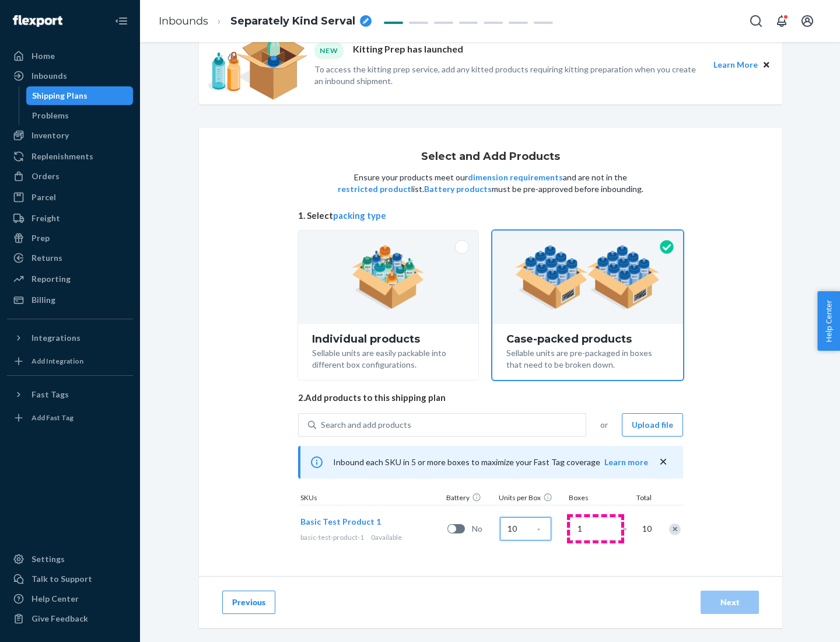 The width and height of the screenshot is (840, 642). Describe the element at coordinates (626, 462) in the screenshot. I see `button: Learn more` at that location.